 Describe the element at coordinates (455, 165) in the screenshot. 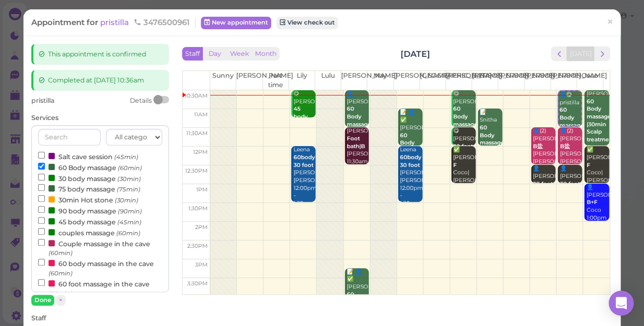

I see `b: F` at that location.